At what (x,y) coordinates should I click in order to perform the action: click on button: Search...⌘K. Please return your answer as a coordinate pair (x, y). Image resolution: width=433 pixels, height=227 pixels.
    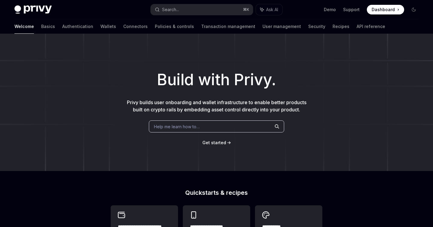
    Looking at the image, I should click on (202, 10).